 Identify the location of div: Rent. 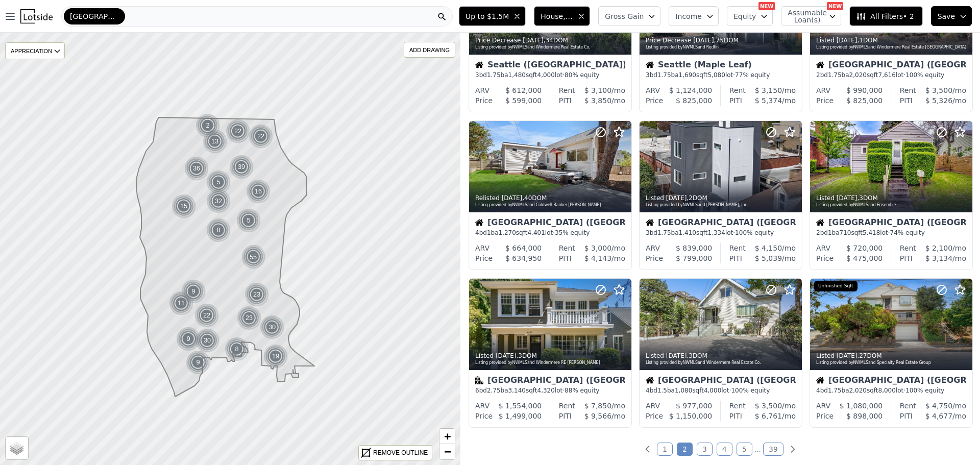
(567, 248).